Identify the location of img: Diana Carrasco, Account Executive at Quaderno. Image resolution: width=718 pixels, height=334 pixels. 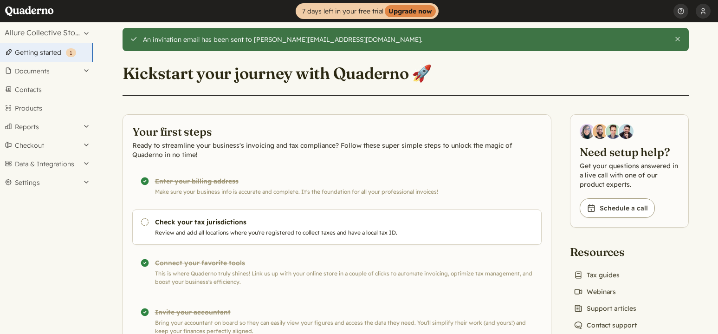
(587, 131).